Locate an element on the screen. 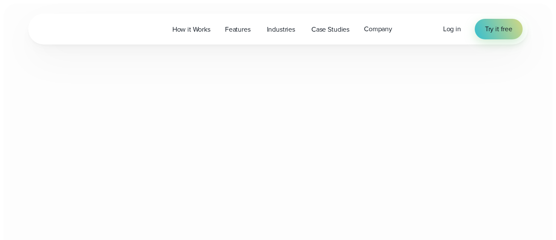  span: Case Studies is located at coordinates (330, 30).